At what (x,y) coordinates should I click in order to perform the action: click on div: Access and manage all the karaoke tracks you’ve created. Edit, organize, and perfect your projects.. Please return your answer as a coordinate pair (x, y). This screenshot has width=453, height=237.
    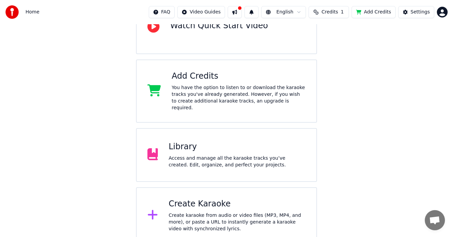
    Looking at the image, I should click on (237, 162).